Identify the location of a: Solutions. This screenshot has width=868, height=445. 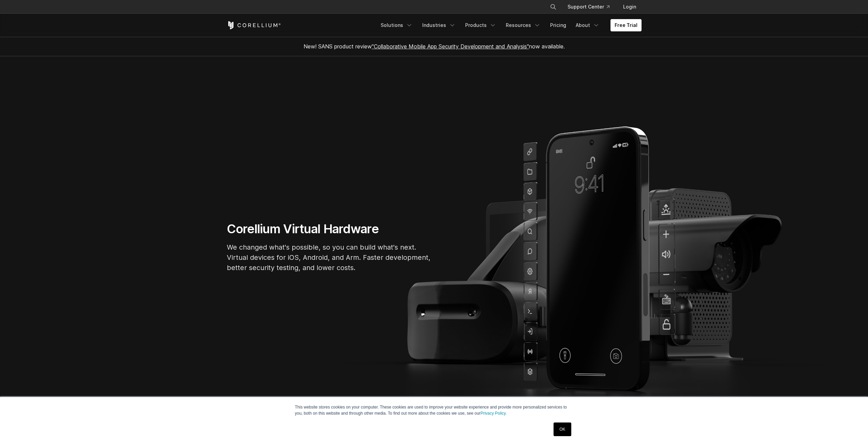
(397, 25).